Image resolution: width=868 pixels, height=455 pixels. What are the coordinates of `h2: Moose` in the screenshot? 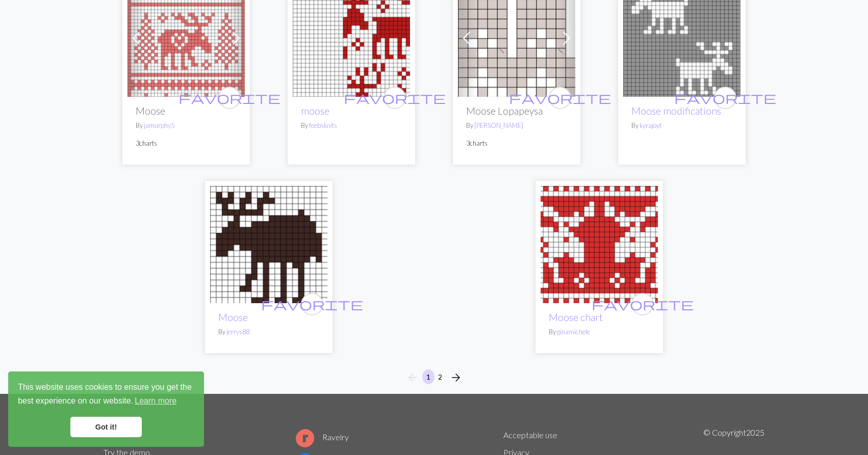 It's located at (186, 111).